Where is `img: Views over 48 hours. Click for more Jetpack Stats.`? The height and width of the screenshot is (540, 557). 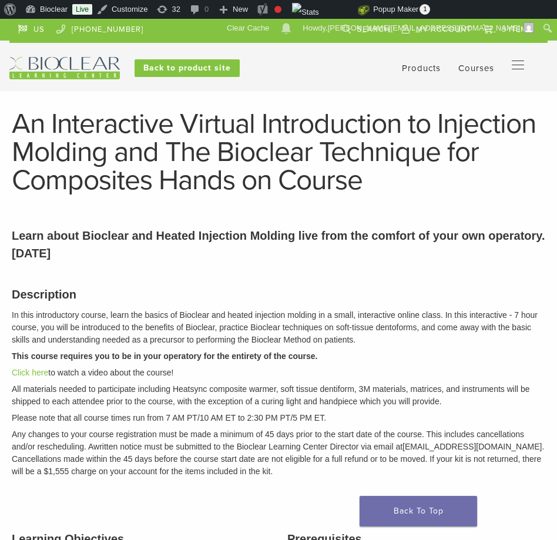 img: Views over 48 hours. Click for more Jetpack Stats. is located at coordinates (325, 10).